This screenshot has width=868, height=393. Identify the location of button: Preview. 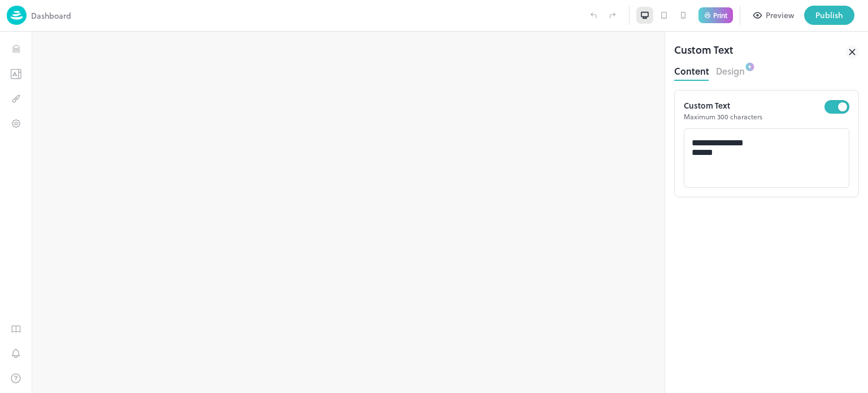
(774, 15).